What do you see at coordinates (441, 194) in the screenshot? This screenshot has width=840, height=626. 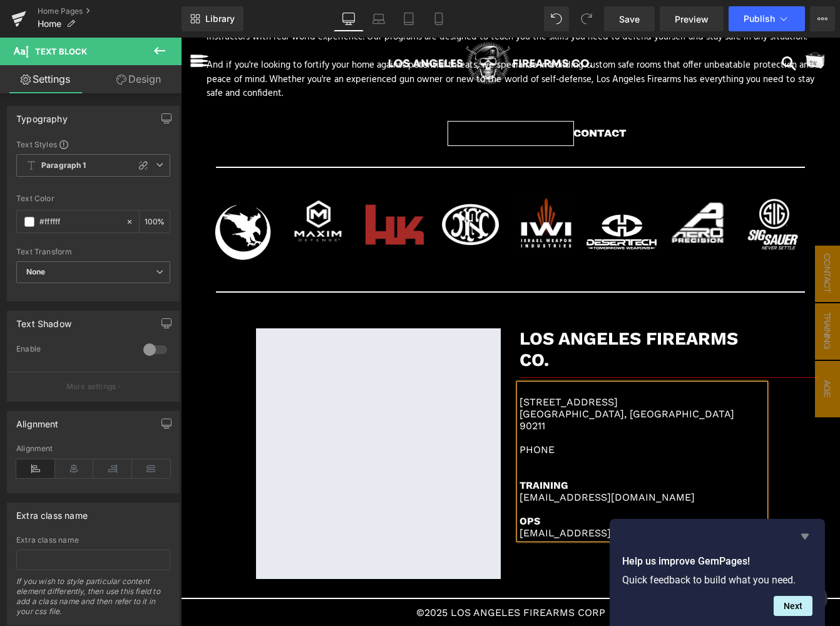 I see `img: DESERET TECH` at bounding box center [441, 194].